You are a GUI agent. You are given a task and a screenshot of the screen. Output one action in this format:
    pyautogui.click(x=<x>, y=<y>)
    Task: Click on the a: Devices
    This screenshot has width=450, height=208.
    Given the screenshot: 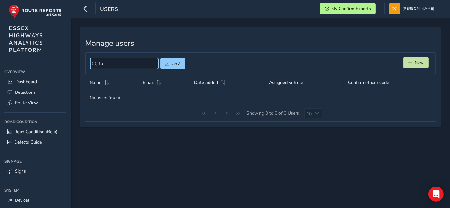 What is the action you would take?
    pyautogui.click(x=35, y=201)
    